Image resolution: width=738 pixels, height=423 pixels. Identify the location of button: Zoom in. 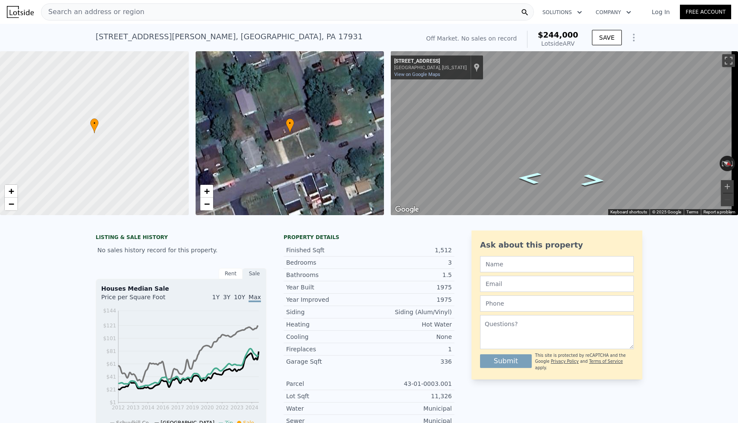
(727, 187).